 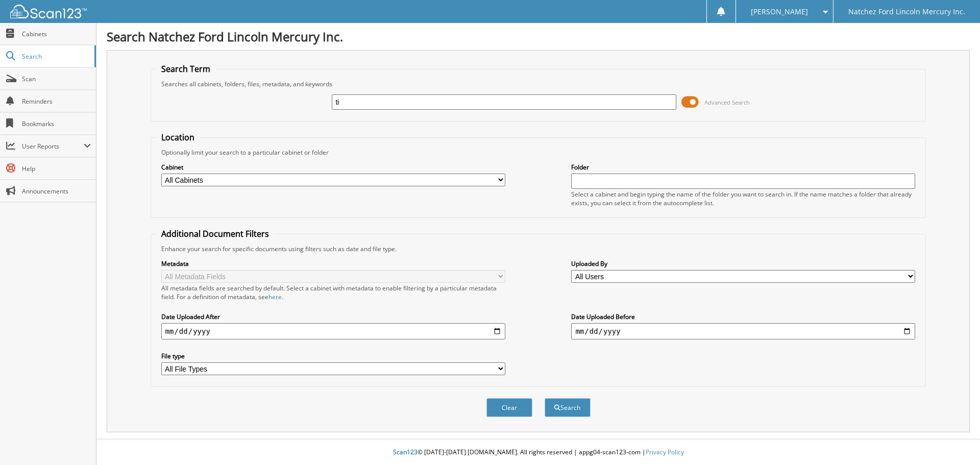 I want to click on button: Search, so click(x=568, y=407).